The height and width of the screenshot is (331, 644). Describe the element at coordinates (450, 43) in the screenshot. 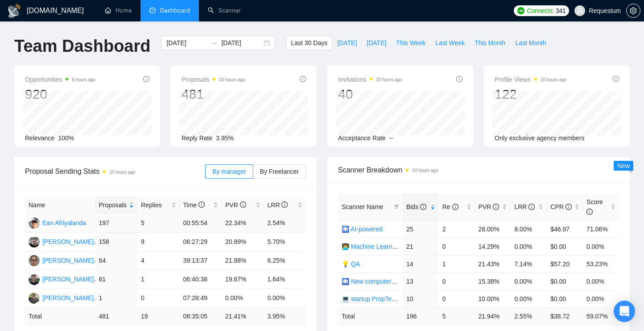

I see `button: Last Week` at that location.